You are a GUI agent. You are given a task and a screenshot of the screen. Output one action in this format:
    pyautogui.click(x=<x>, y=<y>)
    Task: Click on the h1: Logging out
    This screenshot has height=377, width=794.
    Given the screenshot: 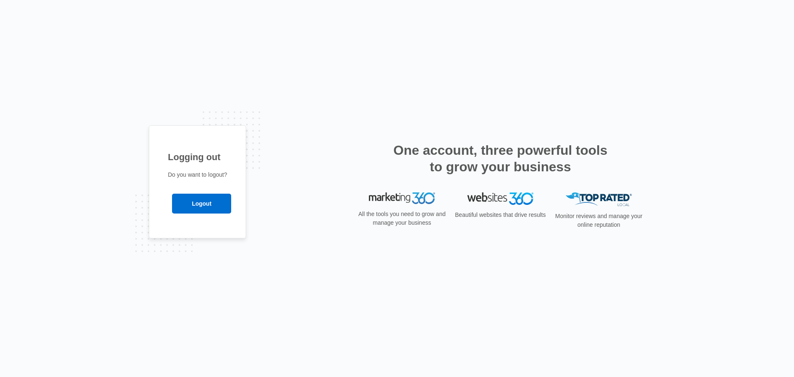 What is the action you would take?
    pyautogui.click(x=197, y=157)
    